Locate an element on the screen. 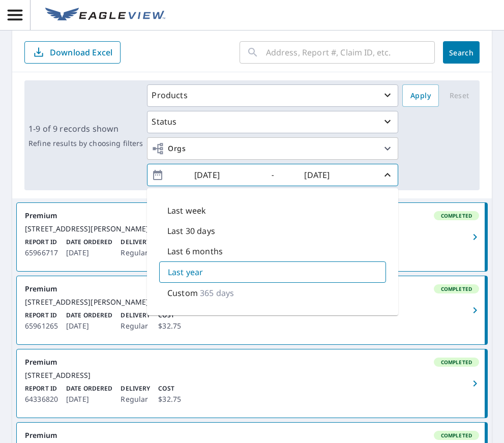  div: Last year is located at coordinates (273, 272).